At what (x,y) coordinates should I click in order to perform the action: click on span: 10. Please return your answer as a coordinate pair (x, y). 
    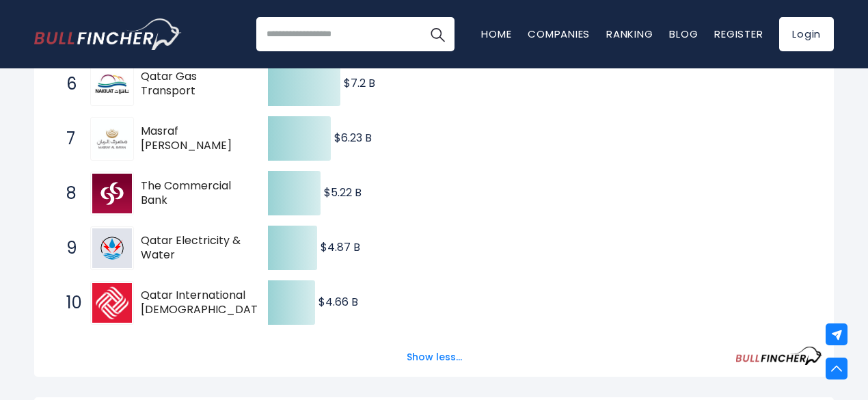
    Looking at the image, I should click on (66, 303).